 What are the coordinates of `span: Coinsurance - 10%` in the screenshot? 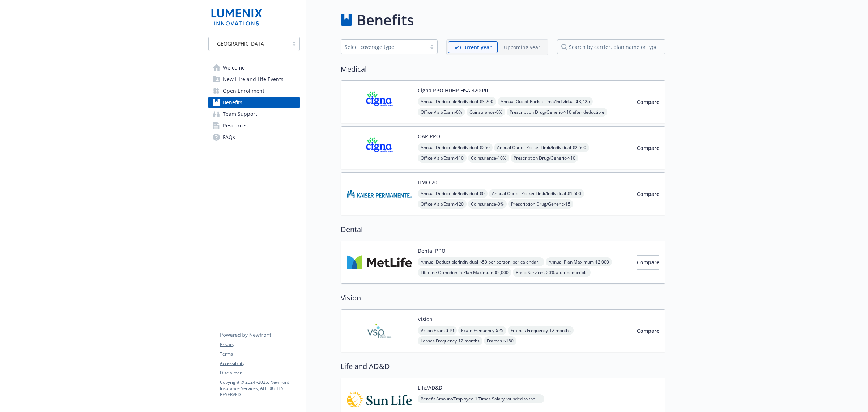 It's located at (488, 157).